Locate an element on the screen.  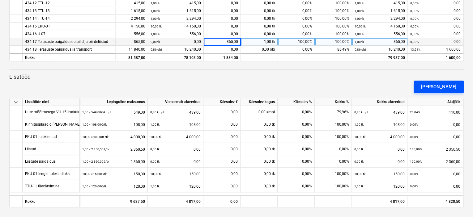
div: 110,00 is located at coordinates (435, 112).